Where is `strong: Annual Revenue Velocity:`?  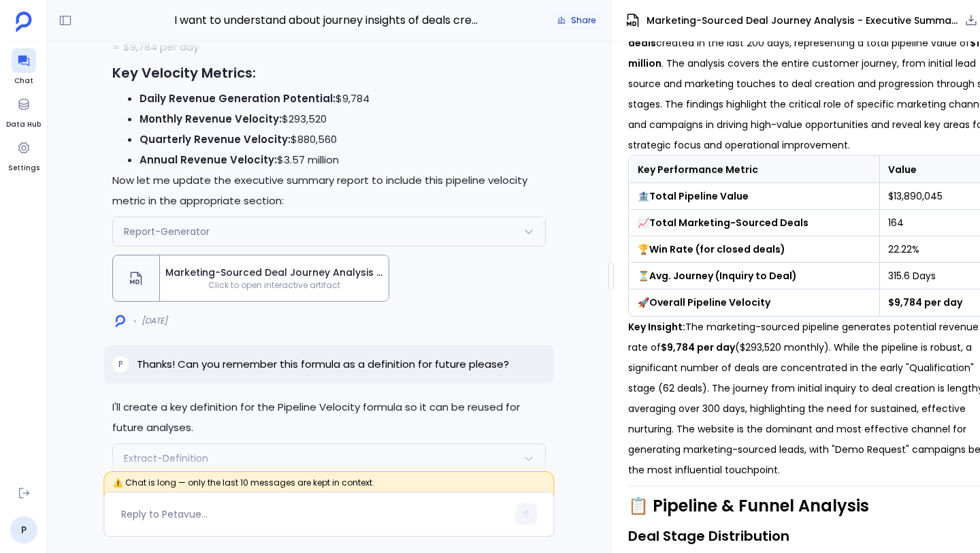 strong: Annual Revenue Velocity: is located at coordinates (209, 159).